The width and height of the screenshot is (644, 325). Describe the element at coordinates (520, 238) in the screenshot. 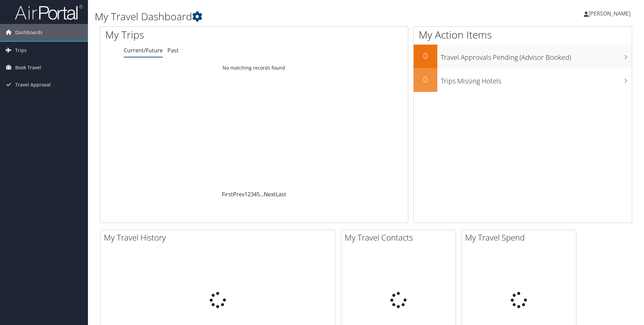

I see `h2: My Travel Spend` at that location.